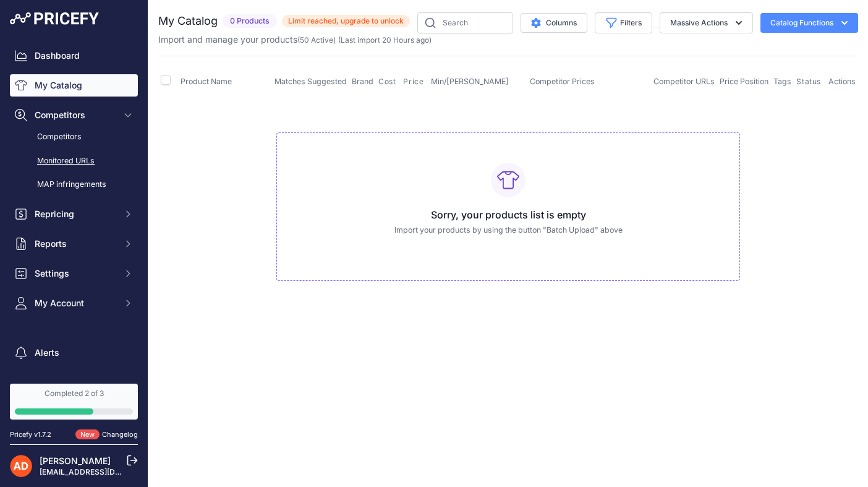 Image resolution: width=868 pixels, height=487 pixels. I want to click on span: Settings, so click(75, 274).